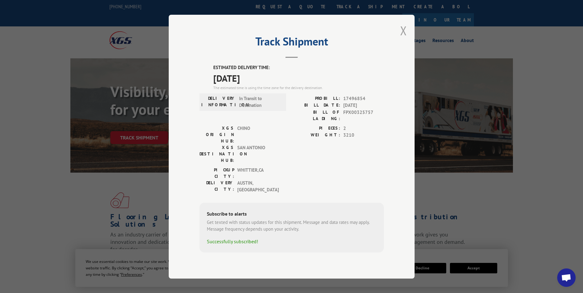 This screenshot has height=293, width=583. Describe the element at coordinates (316, 128) in the screenshot. I see `label: PIECES:` at that location.